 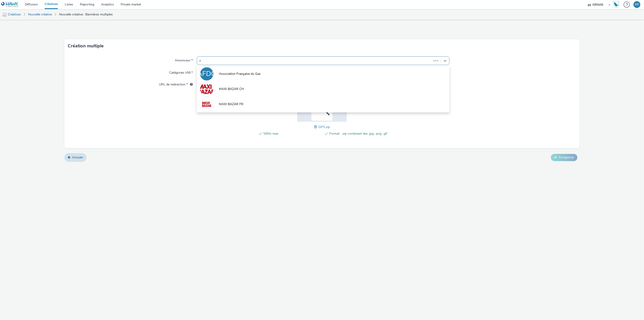 What do you see at coordinates (358, 134) in the screenshot?
I see `span: Format : .zip contenant des .jpg, .png, .gif` at bounding box center [358, 134].